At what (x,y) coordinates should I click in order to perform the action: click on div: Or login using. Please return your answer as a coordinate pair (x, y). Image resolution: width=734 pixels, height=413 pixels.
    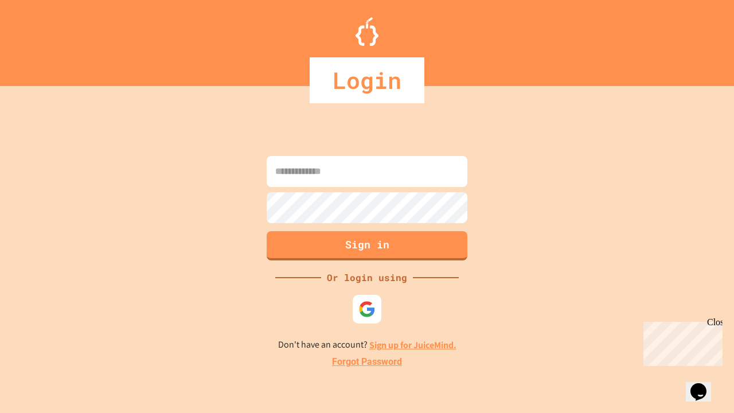
    Looking at the image, I should click on (367, 278).